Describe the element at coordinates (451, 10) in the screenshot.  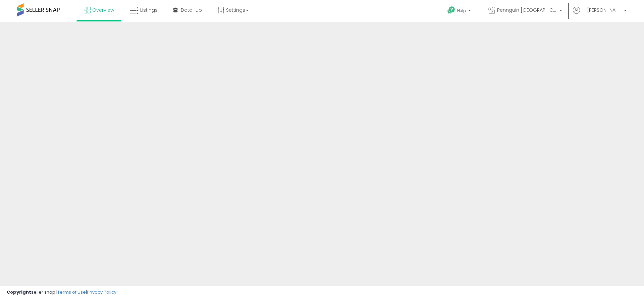
I see `i: Get Help` at that location.